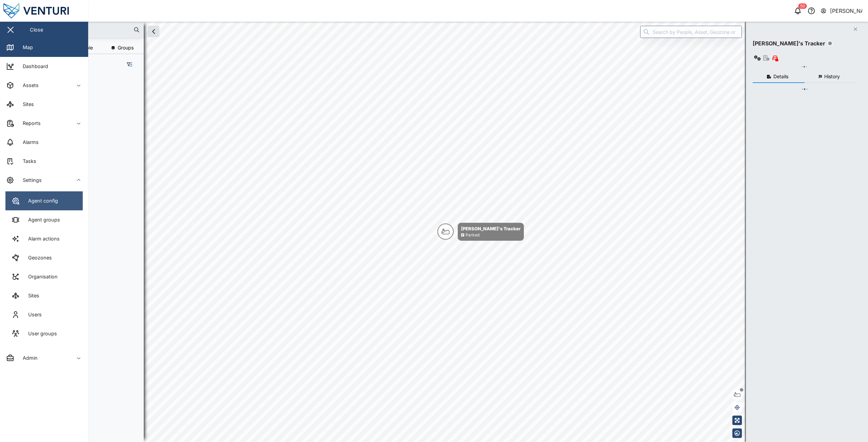 The width and height of the screenshot is (868, 442). Describe the element at coordinates (41, 277) in the screenshot. I see `div: Organisation` at that location.